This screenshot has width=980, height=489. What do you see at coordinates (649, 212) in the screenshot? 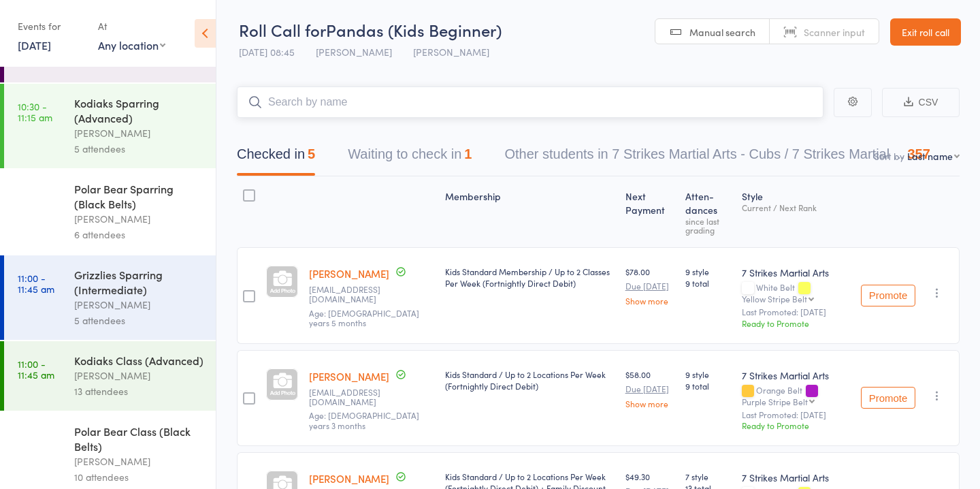
I see `div: Next Payment` at bounding box center [649, 212].